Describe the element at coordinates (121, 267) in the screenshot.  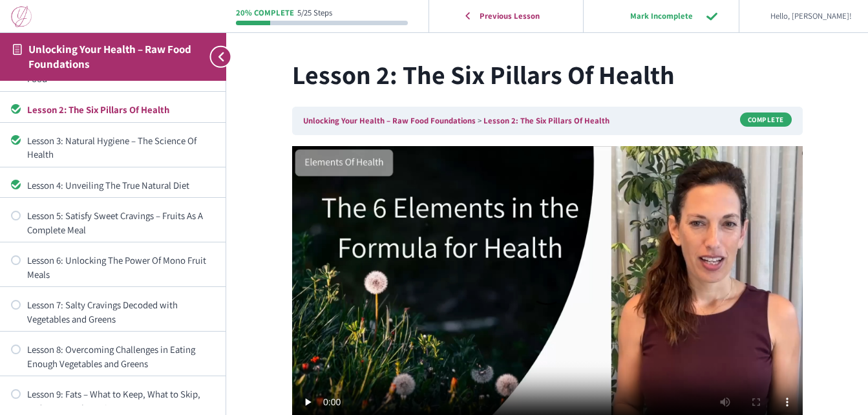
I see `div: Lesson 6: Unlocking The Power Of Mono Fruit Meals` at that location.